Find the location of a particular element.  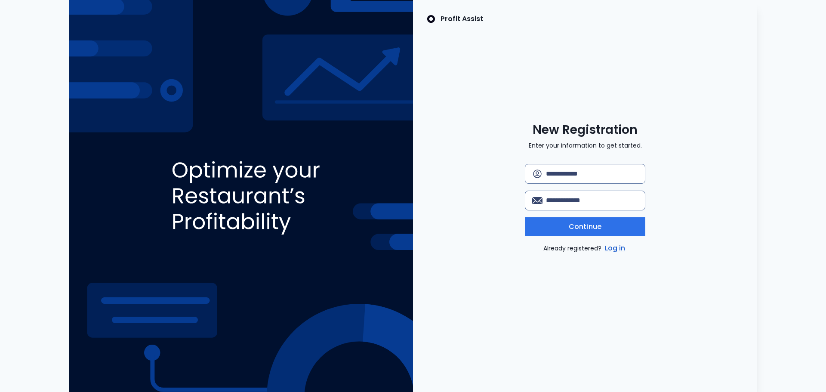

p: Enter your information to get started. is located at coordinates (585, 145).